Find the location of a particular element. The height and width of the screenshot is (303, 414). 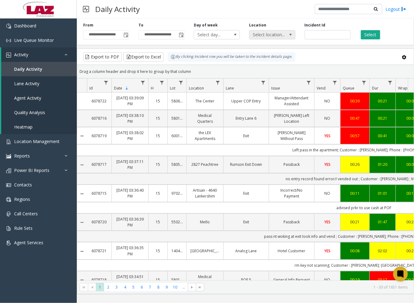

a: 2827 Peachtree is located at coordinates (205, 164).